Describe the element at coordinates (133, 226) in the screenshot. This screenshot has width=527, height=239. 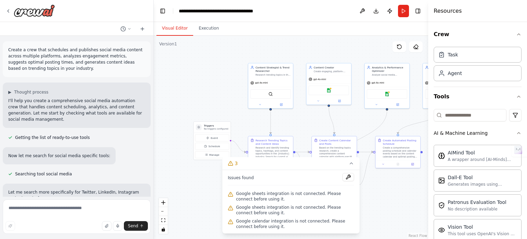
I see `span: Send` at that location.